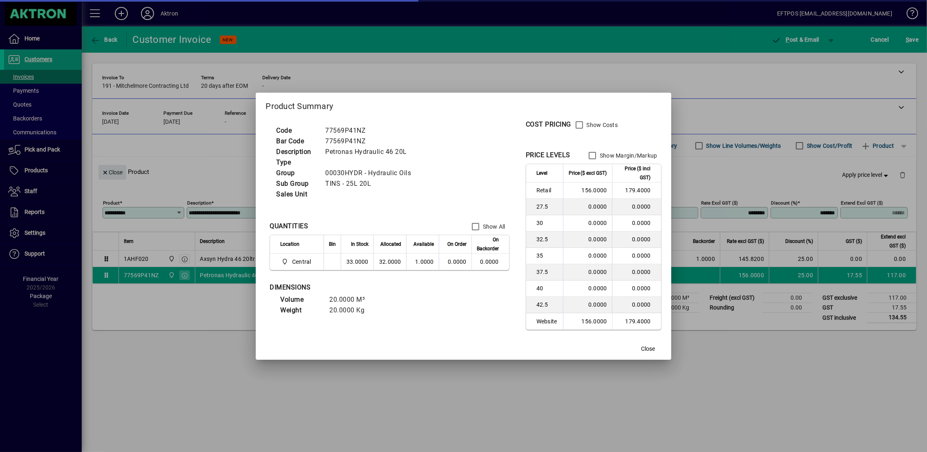 This screenshot has width=927, height=452. What do you see at coordinates (463, 105) in the screenshot?
I see `h2: Product Summary` at bounding box center [463, 105].